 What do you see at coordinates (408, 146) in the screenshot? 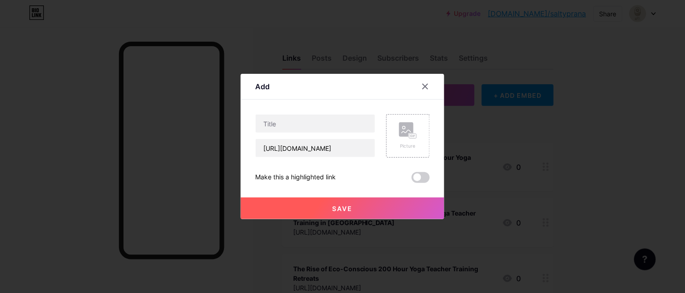
I see `div: Picture` at bounding box center [408, 146].